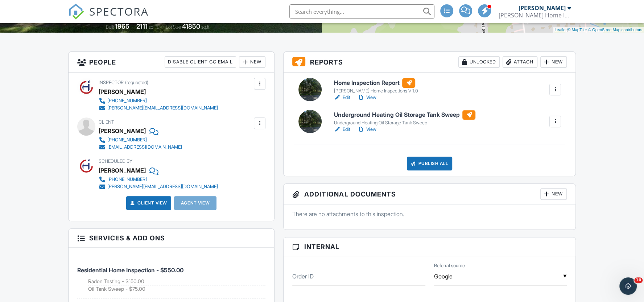  What do you see at coordinates (148, 203) in the screenshot?
I see `a: Client View` at bounding box center [148, 203].